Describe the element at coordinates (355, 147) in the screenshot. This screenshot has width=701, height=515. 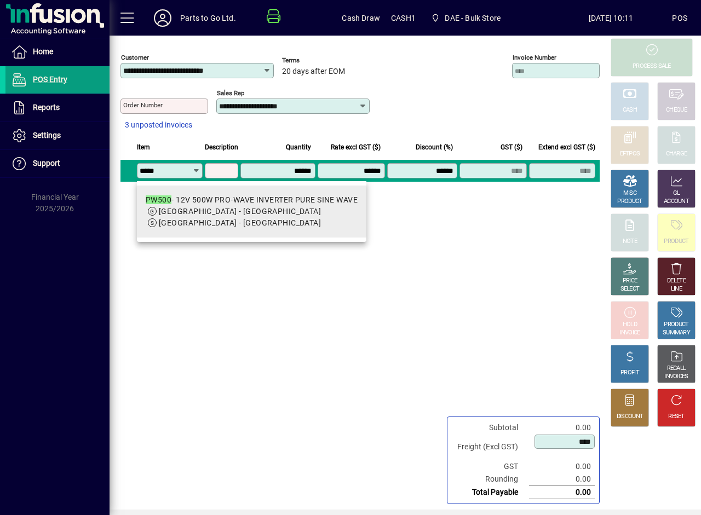
I see `span: Rate excl GST ($)` at that location.